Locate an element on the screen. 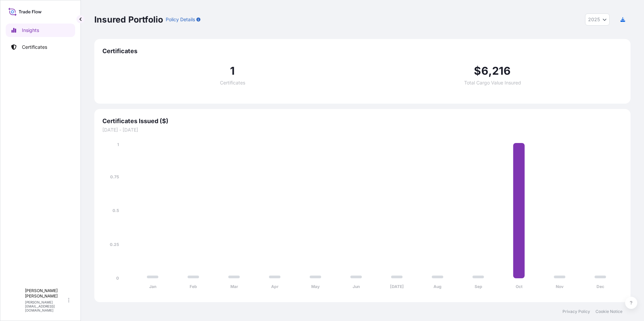 The image size is (644, 321). a: Insights is located at coordinates (40, 30).